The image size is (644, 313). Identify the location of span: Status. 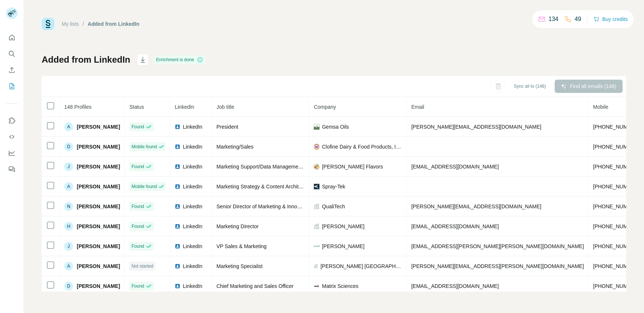
(137, 107).